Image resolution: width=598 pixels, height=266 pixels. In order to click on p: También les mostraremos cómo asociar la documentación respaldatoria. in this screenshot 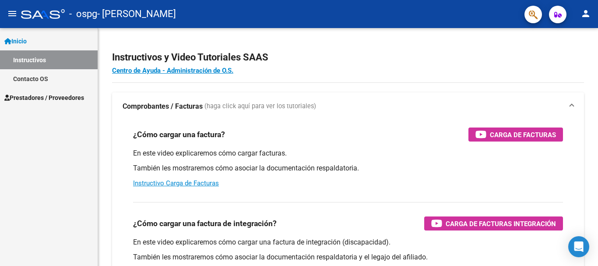, I will do `click(348, 168)`.